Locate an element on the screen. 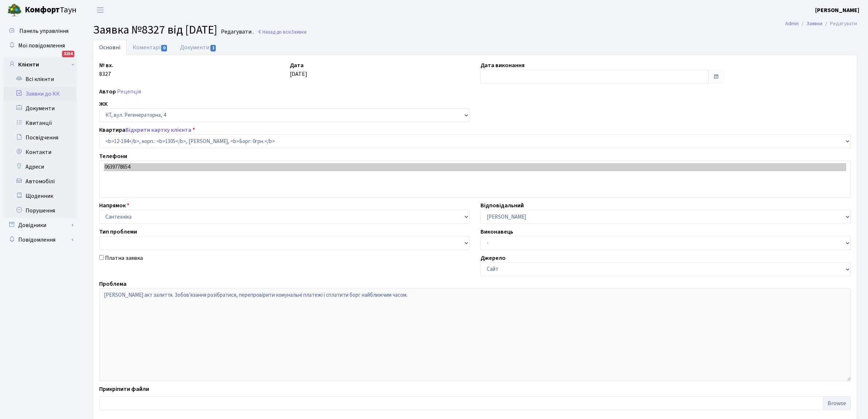 The width and height of the screenshot is (868, 419). a: Клієнти is located at coordinates (40, 65).